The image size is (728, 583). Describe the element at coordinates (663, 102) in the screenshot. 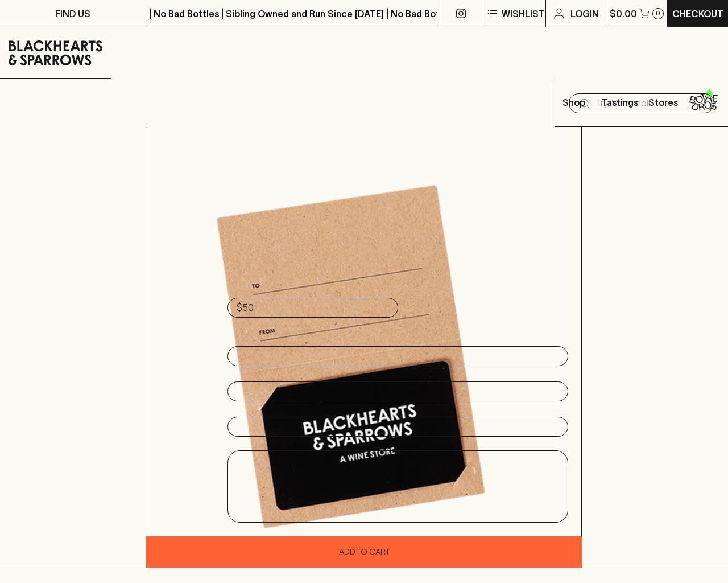

I see `a: Stores` at that location.